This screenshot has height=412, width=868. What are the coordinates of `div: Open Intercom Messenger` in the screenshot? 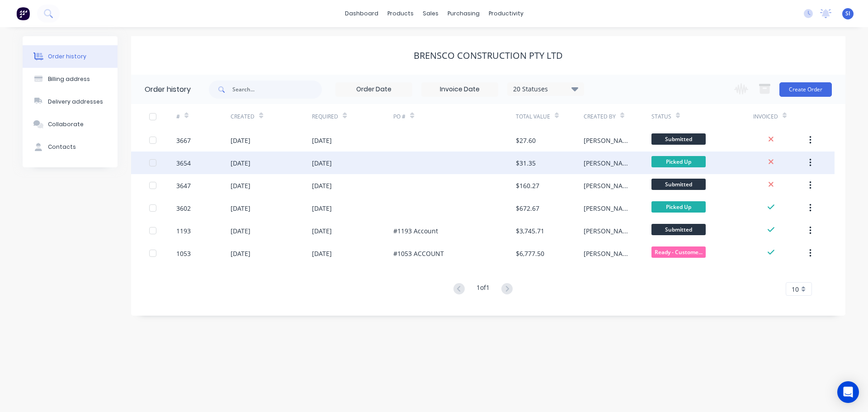 It's located at (848, 393).